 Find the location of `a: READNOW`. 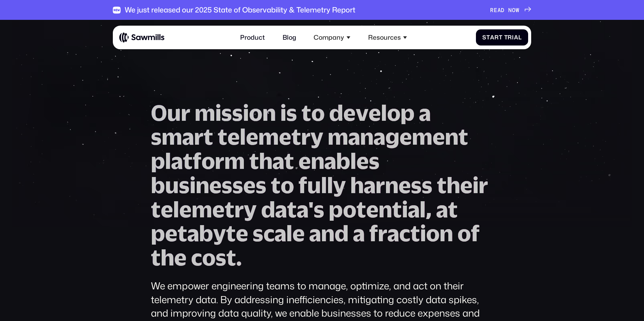

a: READNOW is located at coordinates (510, 10).